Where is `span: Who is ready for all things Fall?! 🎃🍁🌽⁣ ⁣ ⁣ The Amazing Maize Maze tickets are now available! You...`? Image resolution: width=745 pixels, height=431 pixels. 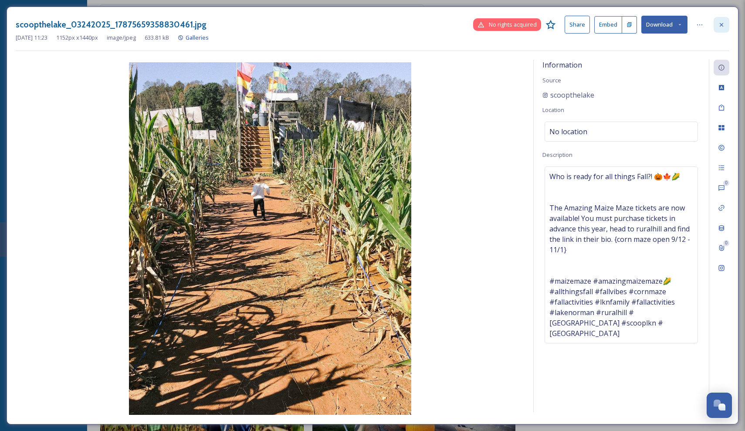 span: Who is ready for all things Fall?! 🎃🍁🌽⁣ ⁣ ⁣ The Amazing Maize Maze tickets are now available! You... is located at coordinates (621, 255).